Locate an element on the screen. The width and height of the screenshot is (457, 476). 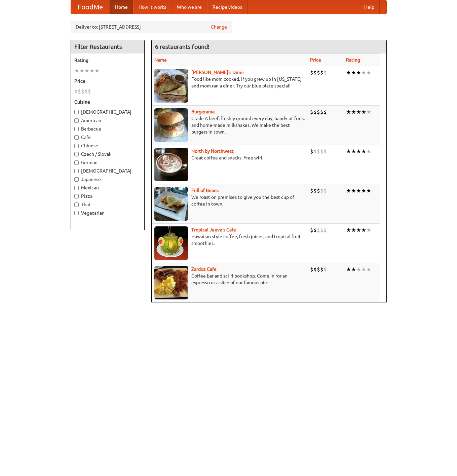
input: Thai is located at coordinates (76, 204).